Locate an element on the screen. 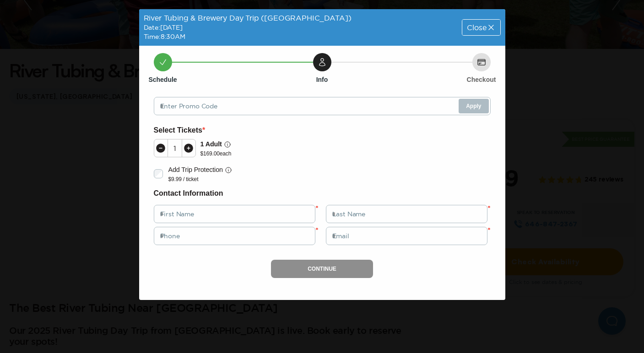 The height and width of the screenshot is (353, 644). p: 1 Adult is located at coordinates (211, 144).